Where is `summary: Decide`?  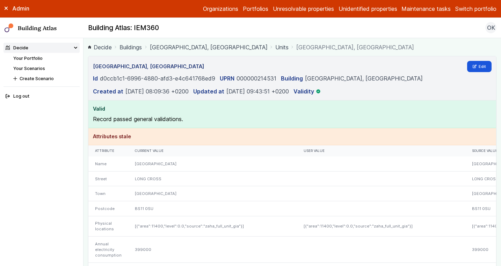
summary: Decide is located at coordinates (42, 48).